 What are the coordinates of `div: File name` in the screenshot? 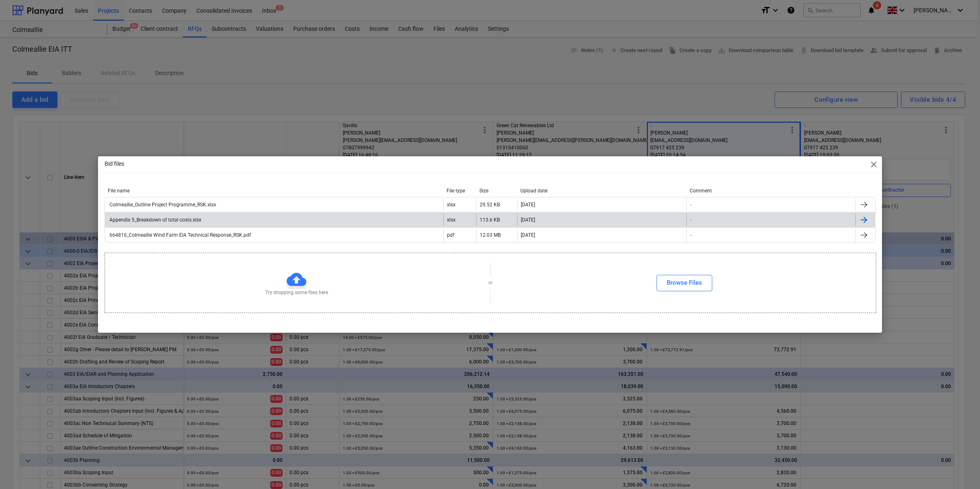 It's located at (274, 191).